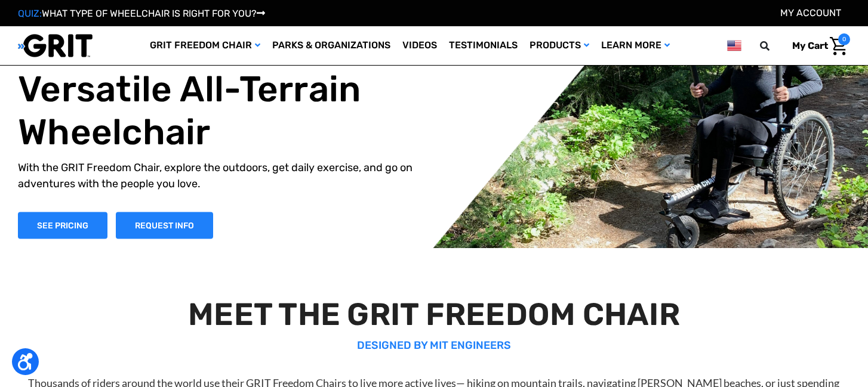 The width and height of the screenshot is (868, 387). Describe the element at coordinates (434, 314) in the screenshot. I see `h2: MEET THE GRIT FREEDOM CHAIR` at that location.